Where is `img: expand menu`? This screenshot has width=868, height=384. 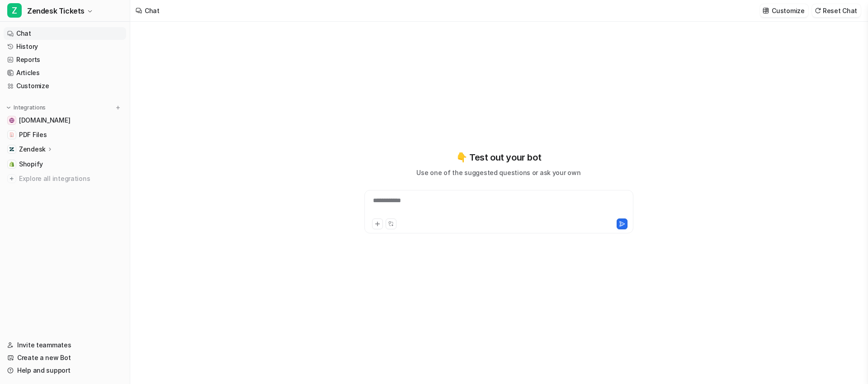
img: expand menu is located at coordinates (9, 108).